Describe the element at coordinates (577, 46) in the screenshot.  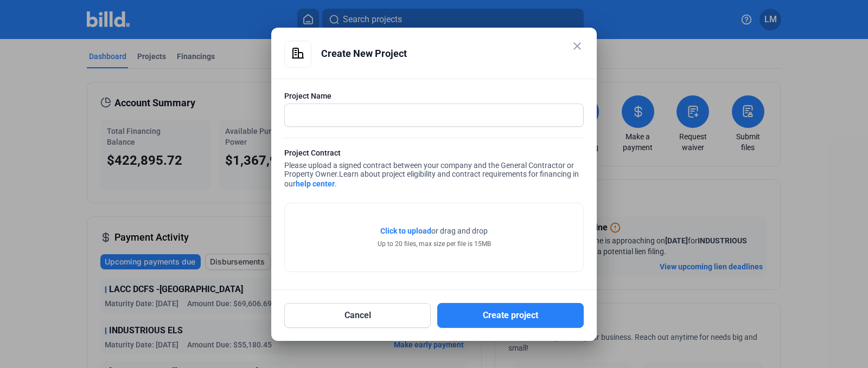
I see `mat-icon: close` at that location.